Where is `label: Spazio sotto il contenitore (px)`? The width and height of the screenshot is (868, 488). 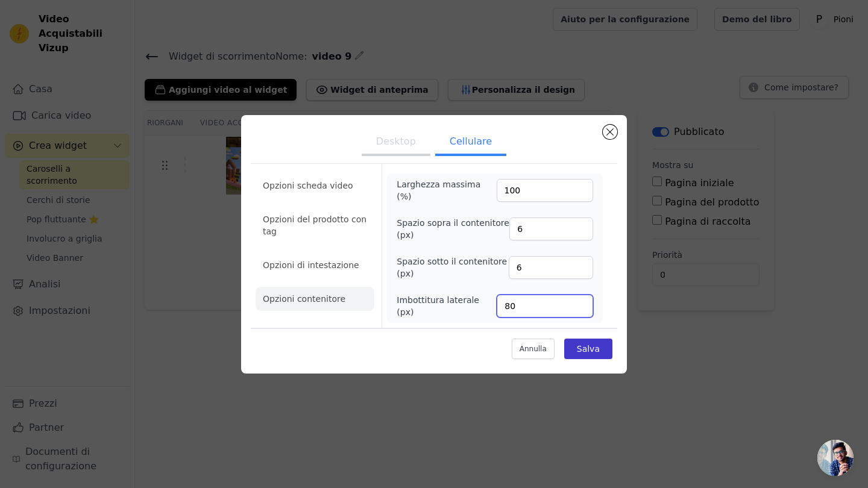
label: Spazio sotto il contenitore (px) is located at coordinates (452, 267).